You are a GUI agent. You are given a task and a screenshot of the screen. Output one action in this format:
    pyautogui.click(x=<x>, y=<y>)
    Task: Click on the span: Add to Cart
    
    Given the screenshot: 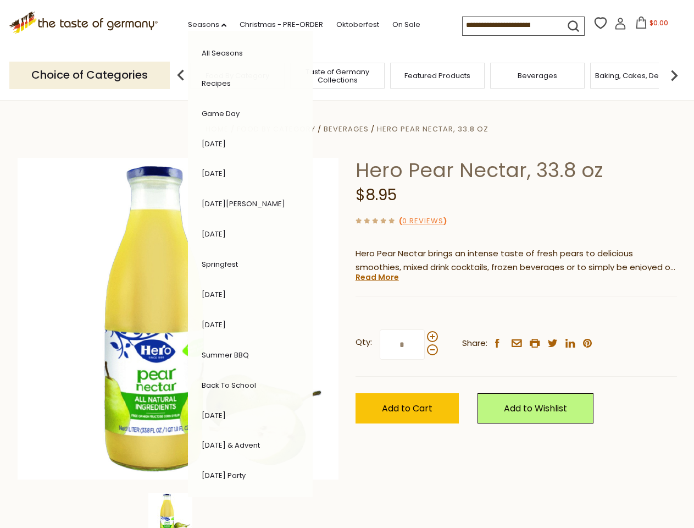 What is the action you would take?
    pyautogui.click(x=407, y=408)
    